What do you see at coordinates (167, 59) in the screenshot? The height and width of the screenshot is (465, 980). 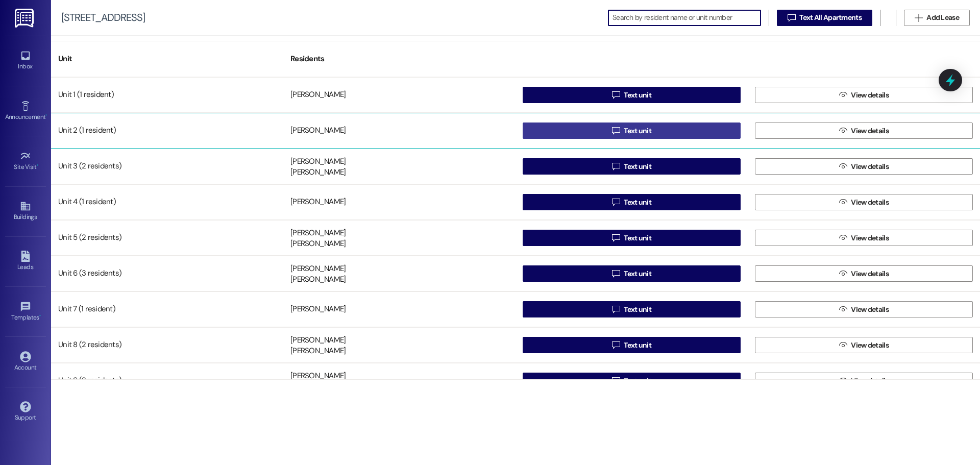 I see `div: Unit` at bounding box center [167, 59].